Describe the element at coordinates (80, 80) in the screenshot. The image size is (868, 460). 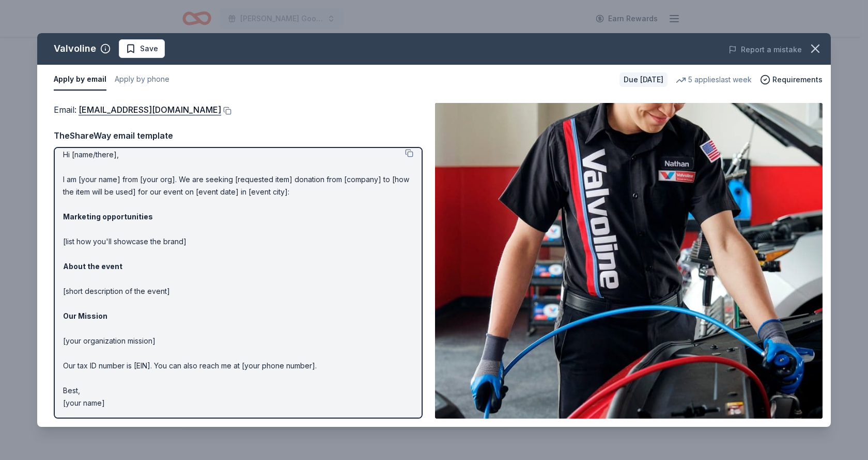
I see `button: Apply by email` at that location.